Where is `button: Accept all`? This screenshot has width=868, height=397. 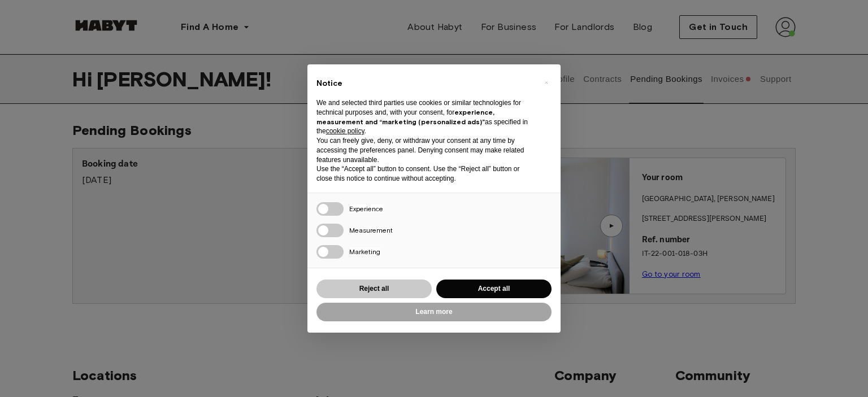 button: Accept all is located at coordinates (494, 289).